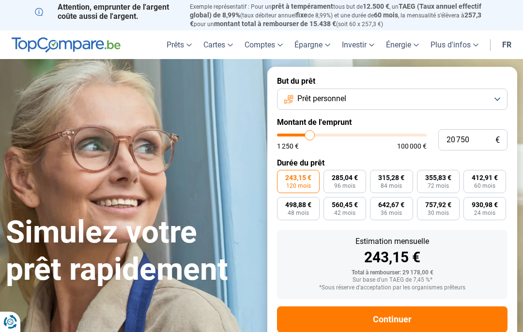 Image resolution: width=523 pixels, height=332 pixels. I want to click on span: 930,98 €, so click(485, 205).